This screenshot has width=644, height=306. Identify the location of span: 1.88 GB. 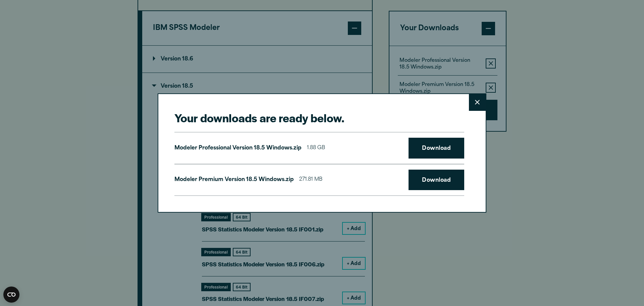
(316, 148).